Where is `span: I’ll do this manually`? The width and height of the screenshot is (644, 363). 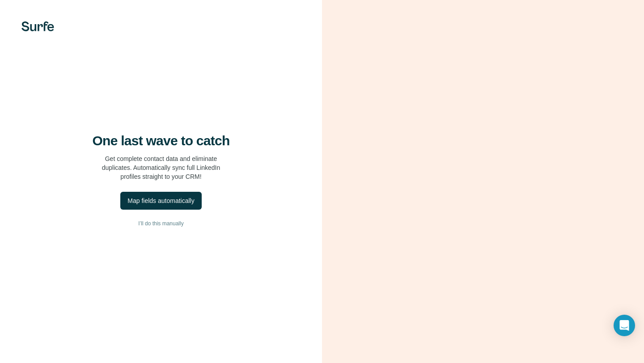 span: I’ll do this manually is located at coordinates (161, 224).